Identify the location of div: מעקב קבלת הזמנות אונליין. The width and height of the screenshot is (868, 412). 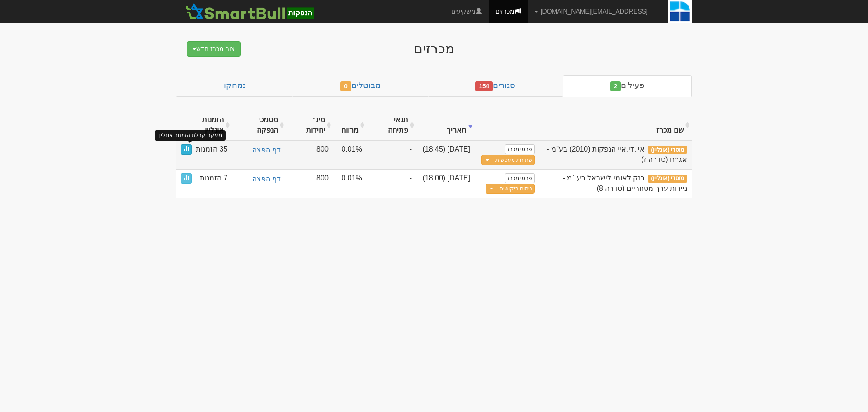
(190, 136).